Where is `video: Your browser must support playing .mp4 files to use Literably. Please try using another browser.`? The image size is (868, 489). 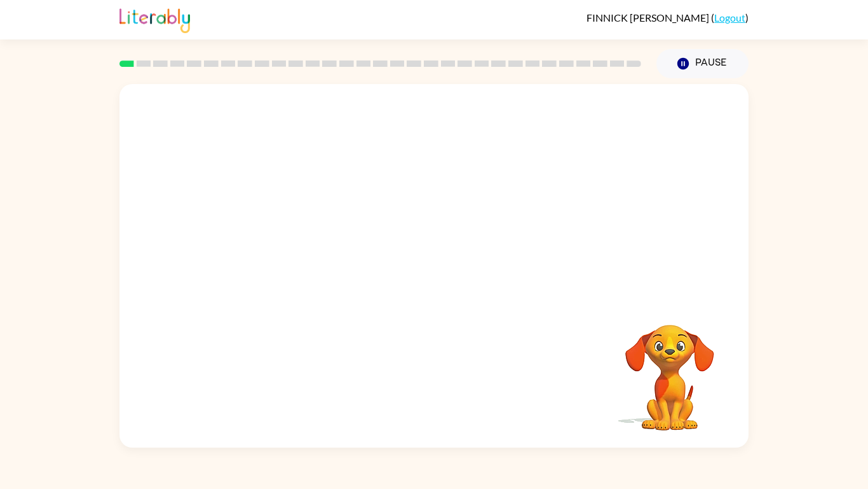 video: Your browser must support playing .mp4 files to use Literably. Please try using another browser. is located at coordinates (670, 368).